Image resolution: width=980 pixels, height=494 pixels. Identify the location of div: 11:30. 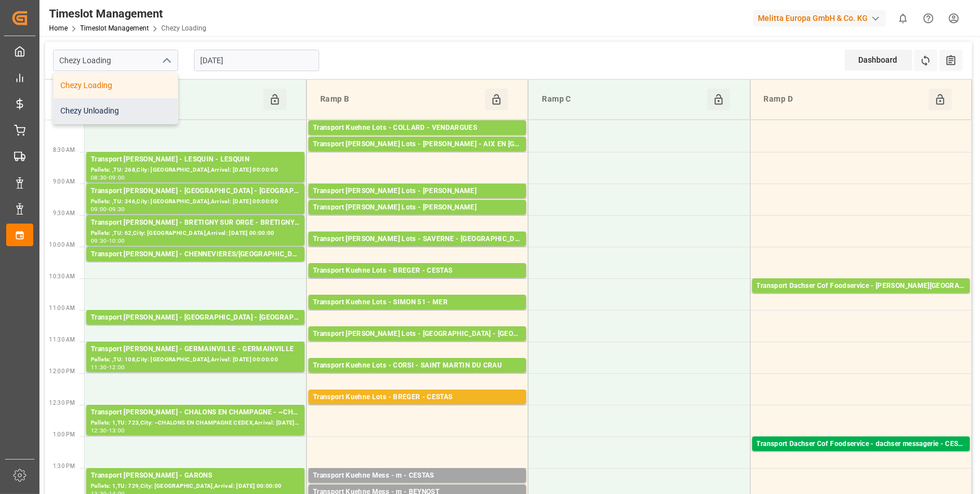
(99, 367).